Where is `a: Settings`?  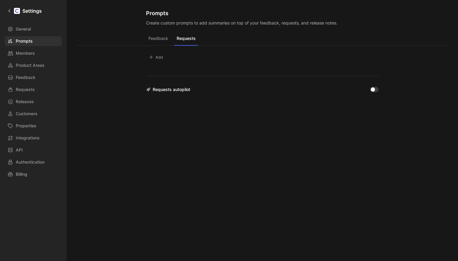
a: Settings is located at coordinates (25, 11).